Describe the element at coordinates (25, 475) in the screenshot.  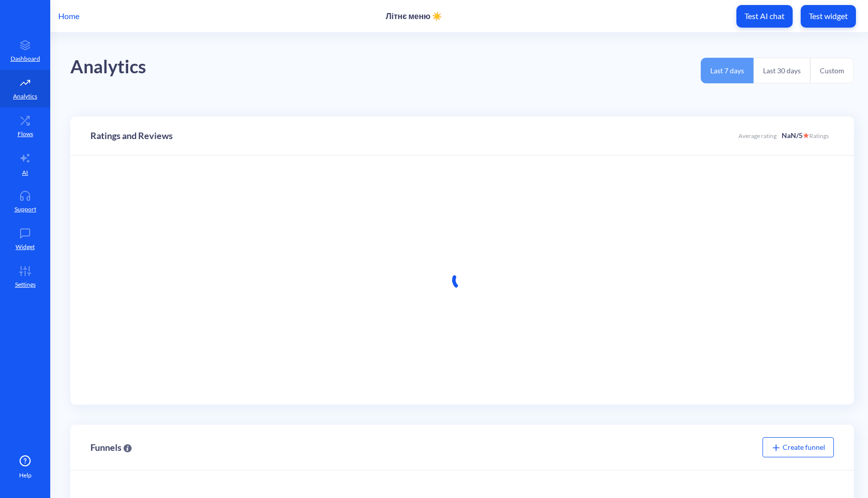
I see `span: Help` at that location.